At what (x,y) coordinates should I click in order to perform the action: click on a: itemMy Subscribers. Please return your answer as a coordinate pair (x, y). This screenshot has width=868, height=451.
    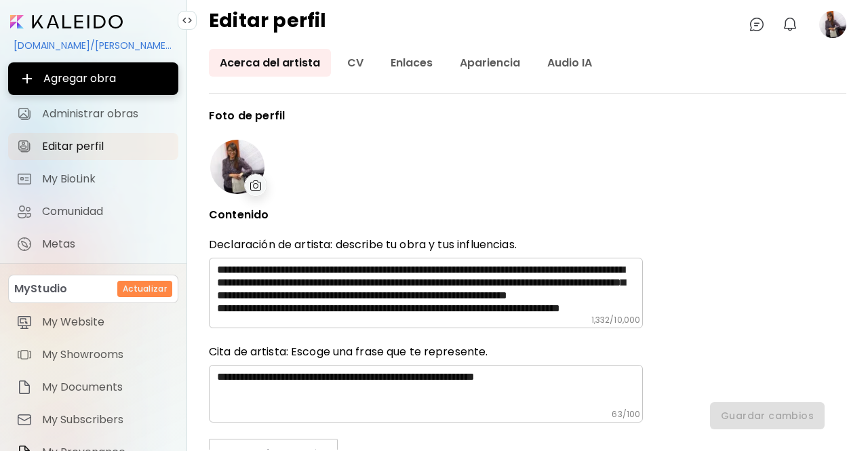
    Looking at the image, I should click on (93, 420).